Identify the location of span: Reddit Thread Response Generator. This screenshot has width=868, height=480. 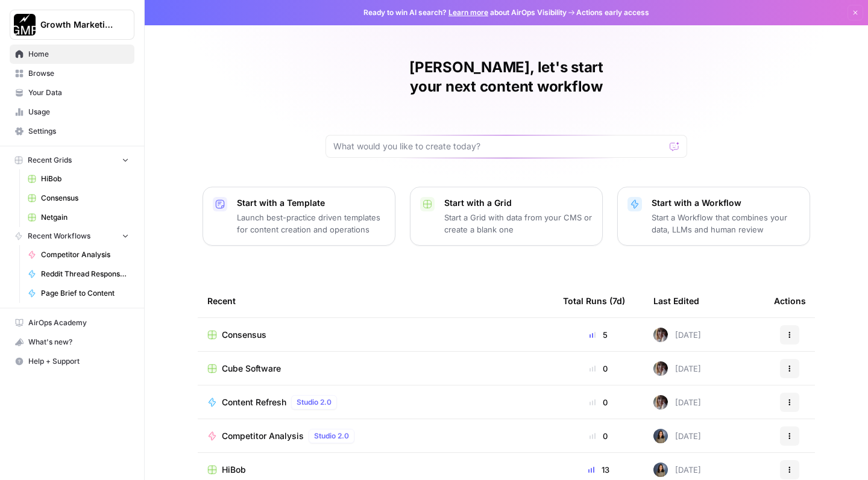
(85, 274).